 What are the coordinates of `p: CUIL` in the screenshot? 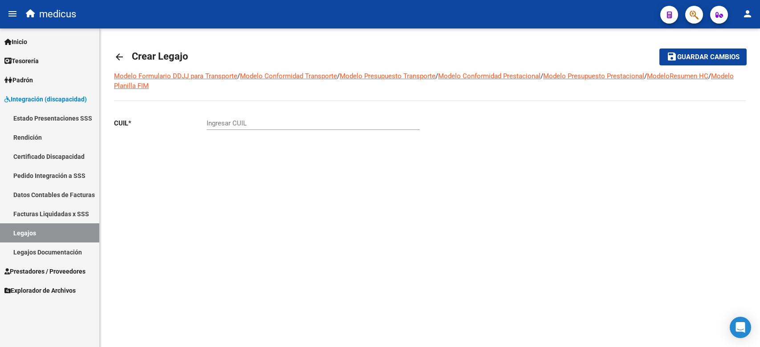 It's located at (160, 123).